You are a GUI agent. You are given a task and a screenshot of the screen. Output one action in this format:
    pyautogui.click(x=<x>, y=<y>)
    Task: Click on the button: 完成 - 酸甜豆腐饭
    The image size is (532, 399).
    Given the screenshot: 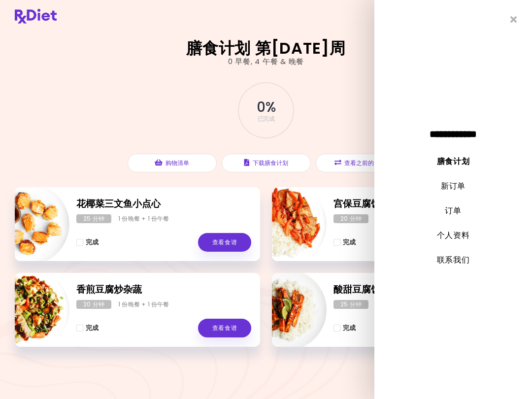 What is the action you would take?
    pyautogui.click(x=344, y=328)
    